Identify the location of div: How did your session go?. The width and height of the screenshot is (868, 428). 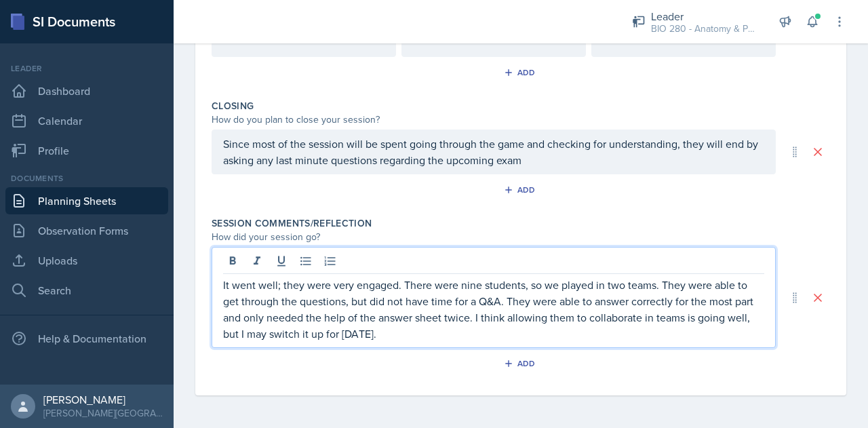
(494, 237).